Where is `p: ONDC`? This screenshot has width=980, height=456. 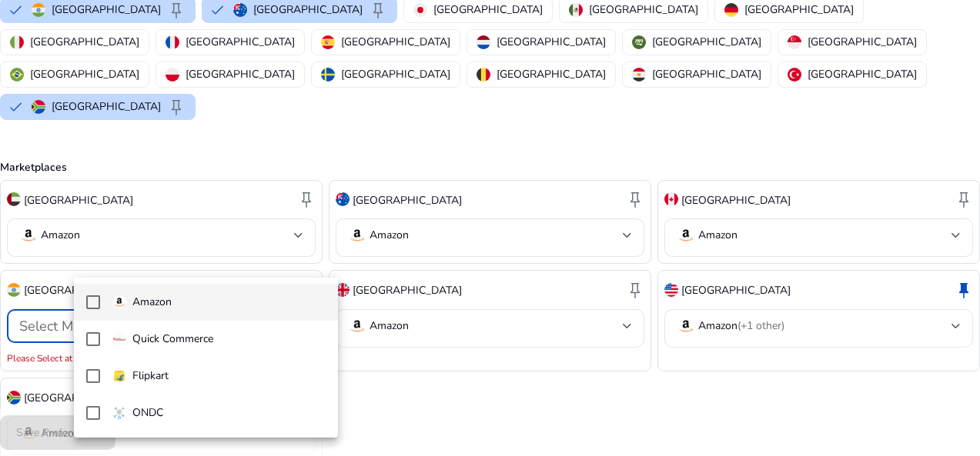 p: ONDC is located at coordinates (148, 413).